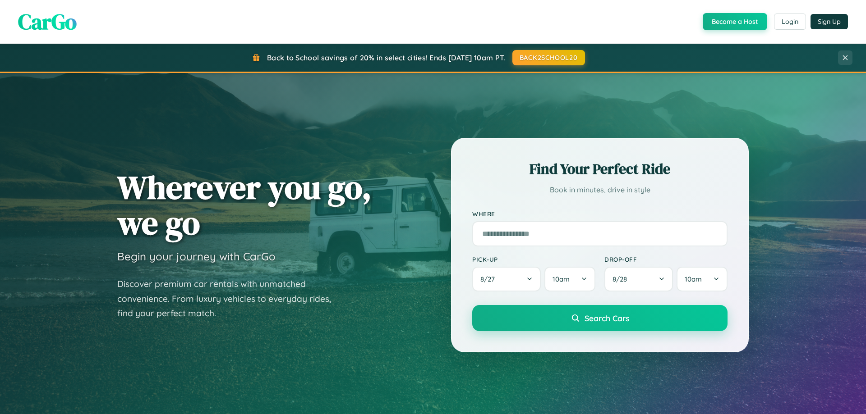  I want to click on button: 8/28, so click(639, 279).